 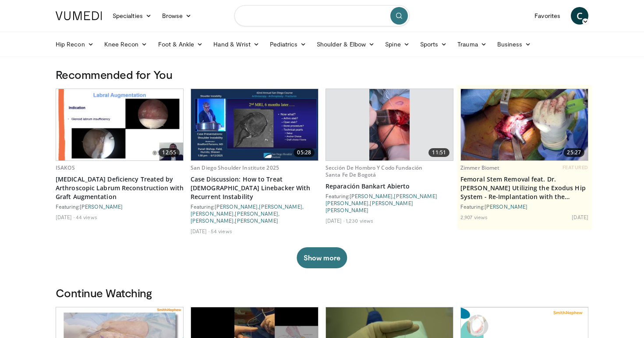 What do you see at coordinates (359, 221) in the screenshot?
I see `li: 1,230 views` at bounding box center [359, 221].